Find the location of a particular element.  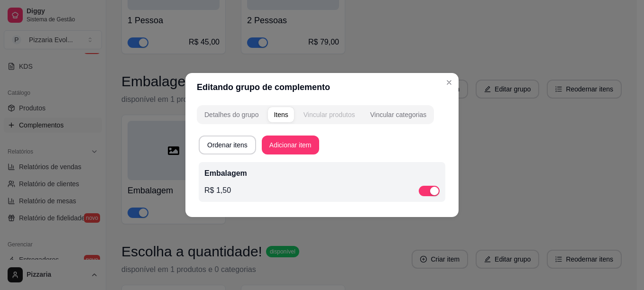

button: Close is located at coordinates (449, 83).